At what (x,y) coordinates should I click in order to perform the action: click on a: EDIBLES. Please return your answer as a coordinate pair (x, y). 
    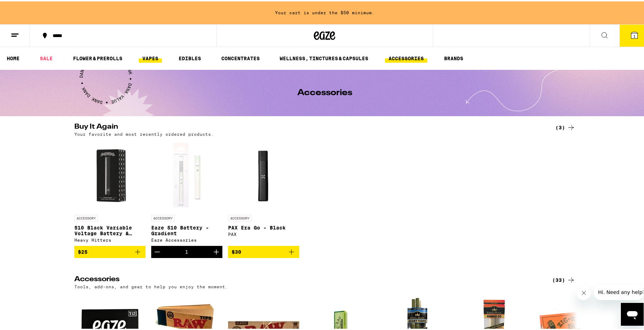
    Looking at the image, I should click on (189, 57).